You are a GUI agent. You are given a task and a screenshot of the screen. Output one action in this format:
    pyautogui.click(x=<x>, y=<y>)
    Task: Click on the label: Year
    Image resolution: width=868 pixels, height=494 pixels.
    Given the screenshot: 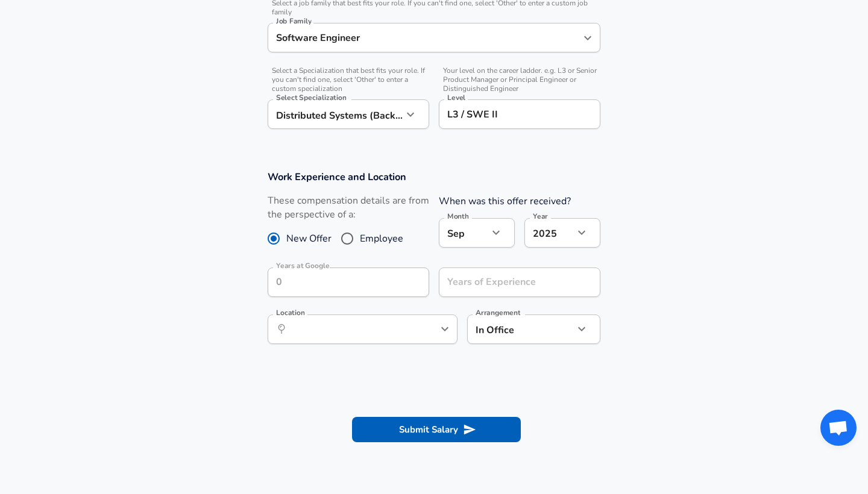 What is the action you would take?
    pyautogui.click(x=540, y=217)
    